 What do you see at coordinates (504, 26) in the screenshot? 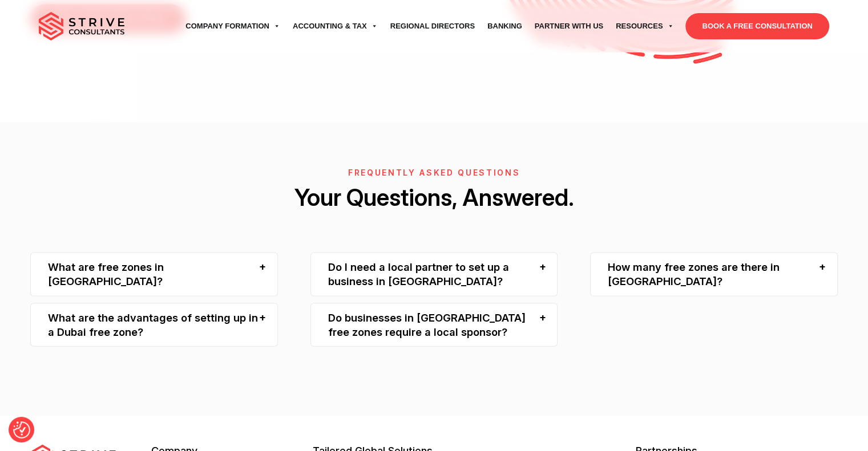
I see `a: Banking` at bounding box center [504, 26].